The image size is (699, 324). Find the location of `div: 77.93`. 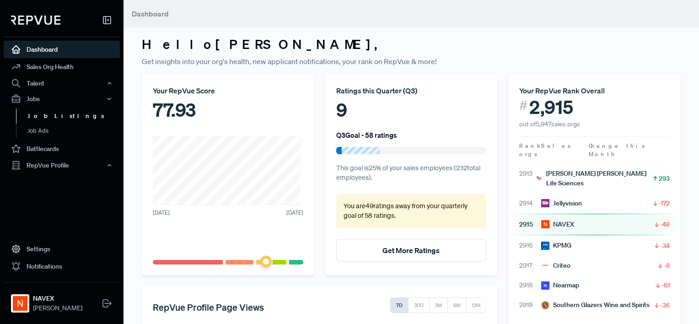

div: 77.93 is located at coordinates (228, 110).